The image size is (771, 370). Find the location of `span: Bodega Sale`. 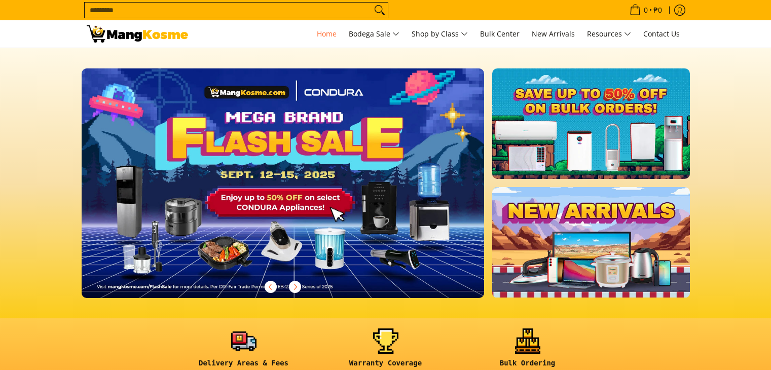

span: Bodega Sale is located at coordinates (374, 34).